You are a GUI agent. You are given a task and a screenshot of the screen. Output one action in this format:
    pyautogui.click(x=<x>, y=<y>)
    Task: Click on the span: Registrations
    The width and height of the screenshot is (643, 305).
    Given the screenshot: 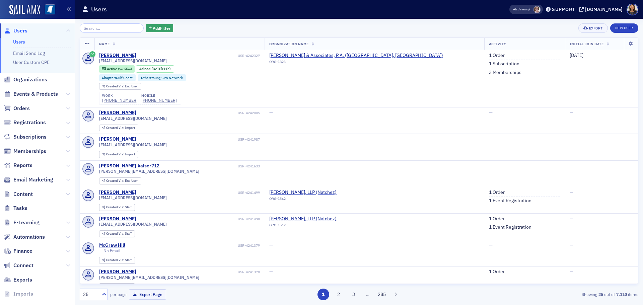 What is the action you would take?
    pyautogui.click(x=29, y=123)
    